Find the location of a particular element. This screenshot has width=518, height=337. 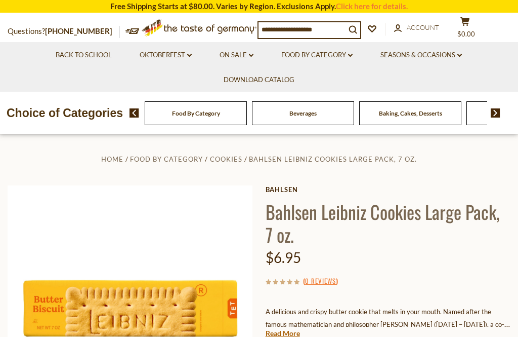

span: Baking, Cakes, Desserts is located at coordinates (411, 113).